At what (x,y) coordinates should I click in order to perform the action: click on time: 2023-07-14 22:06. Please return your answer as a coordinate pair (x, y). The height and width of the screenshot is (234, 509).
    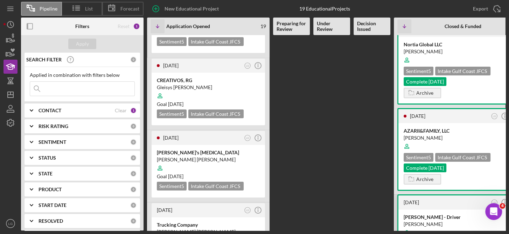
    Looking at the image, I should click on (165, 209).